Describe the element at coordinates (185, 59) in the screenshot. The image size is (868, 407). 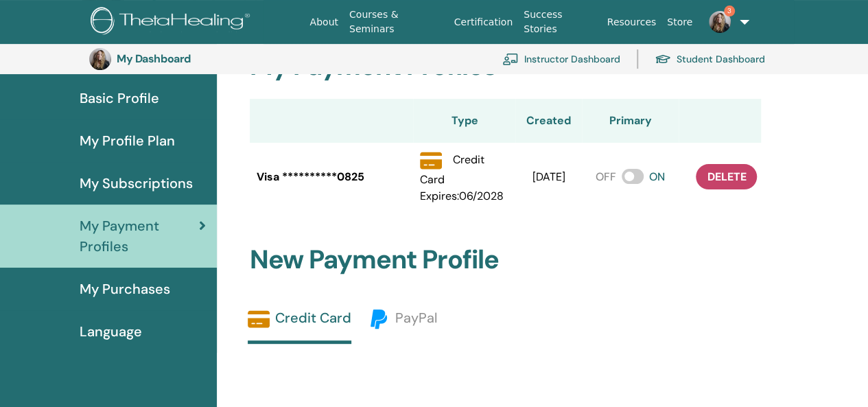
I see `h3: My Dashboard` at that location.